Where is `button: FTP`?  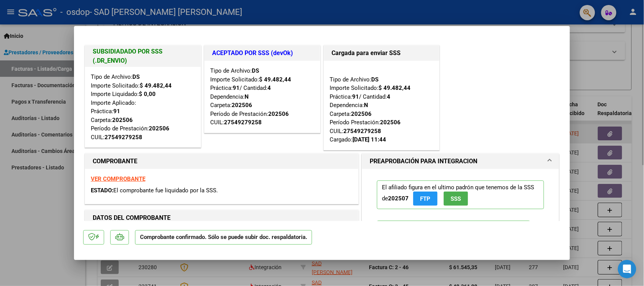
button: FTP is located at coordinates (425, 199).